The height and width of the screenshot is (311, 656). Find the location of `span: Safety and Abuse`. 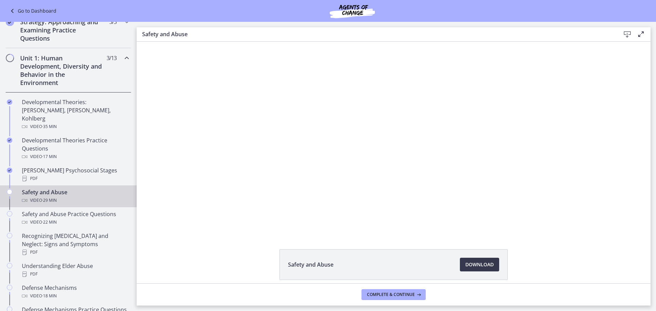

span: Safety and Abuse is located at coordinates (310, 265).